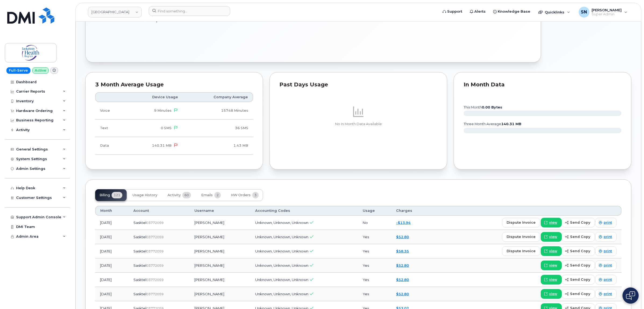  Describe the element at coordinates (189, 11) in the screenshot. I see `input: Find something...` at that location.